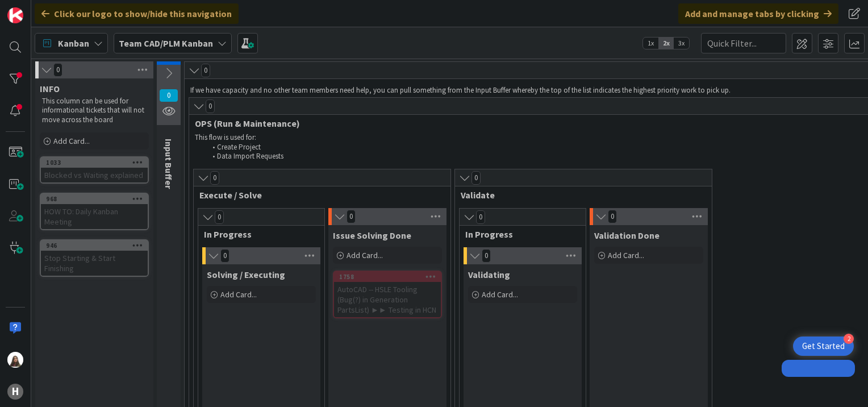 The height and width of the screenshot is (407, 868). I want to click on p: This column can be used for informational tickets that will not move across the board, so click(94, 110).